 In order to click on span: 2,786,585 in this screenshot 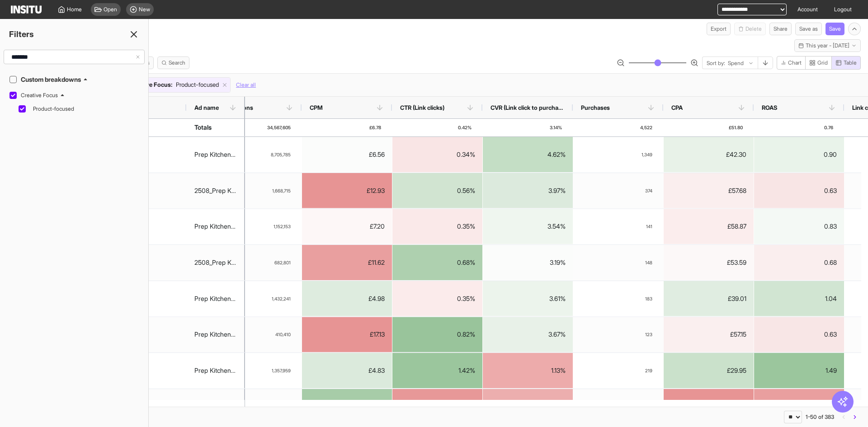, I will do `click(280, 407)`.